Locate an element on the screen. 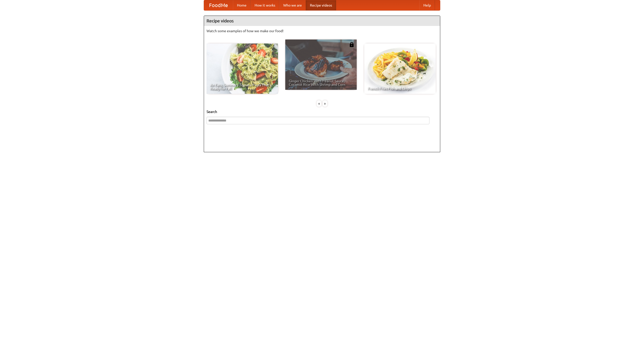  a: An Easy, Summery Tomato Pasta That's Ready for Fall is located at coordinates (243, 69).